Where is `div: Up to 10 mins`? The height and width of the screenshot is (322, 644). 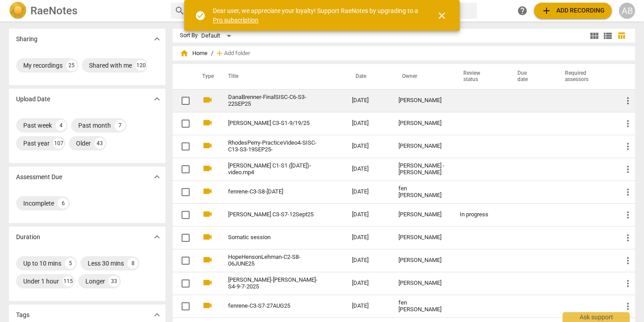 div: Up to 10 mins is located at coordinates (42, 263).